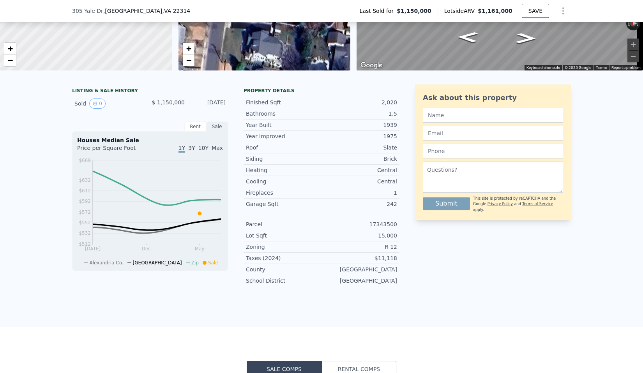 Image resolution: width=643 pixels, height=373 pixels. I want to click on div: This site is protected by reCAPTCHA and the Google and apply., so click(518, 204).